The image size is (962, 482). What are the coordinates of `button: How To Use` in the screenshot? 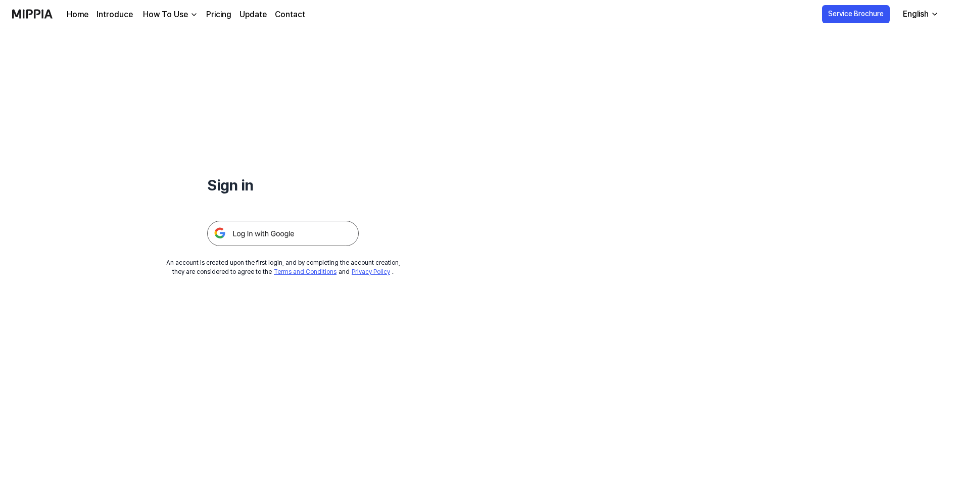 It's located at (169, 15).